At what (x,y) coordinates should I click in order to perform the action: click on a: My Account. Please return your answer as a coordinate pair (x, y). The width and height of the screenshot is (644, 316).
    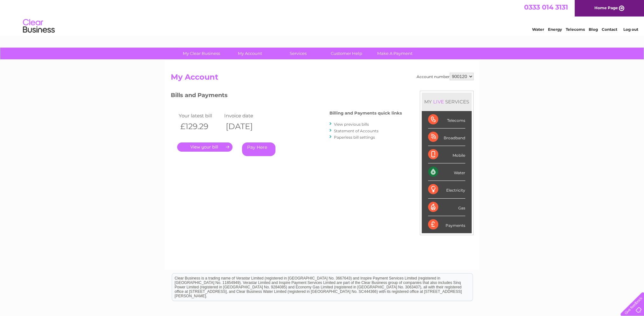
    Looking at the image, I should click on (250, 54).